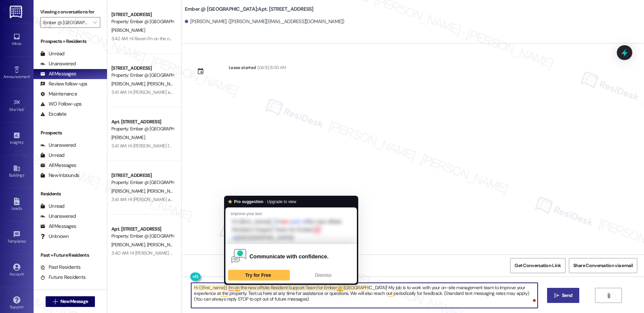 Image resolution: width=644 pixels, height=313 pixels. Describe the element at coordinates (17, 238) in the screenshot. I see `a: Templates •` at that location.